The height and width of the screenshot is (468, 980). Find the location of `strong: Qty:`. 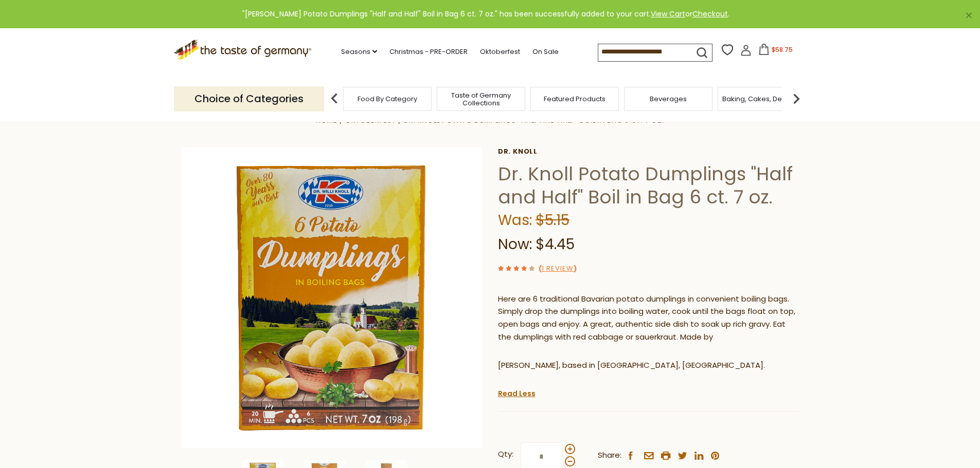

strong: Qty: is located at coordinates (506, 454).